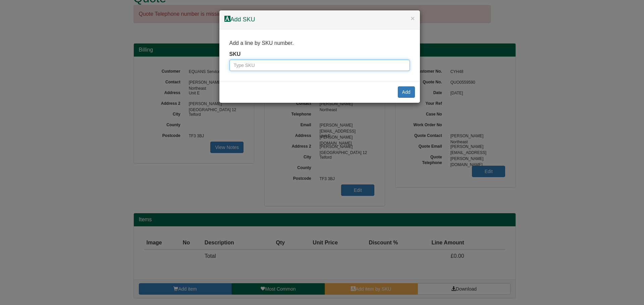 This screenshot has width=644, height=305. I want to click on label: SKU, so click(235, 54).